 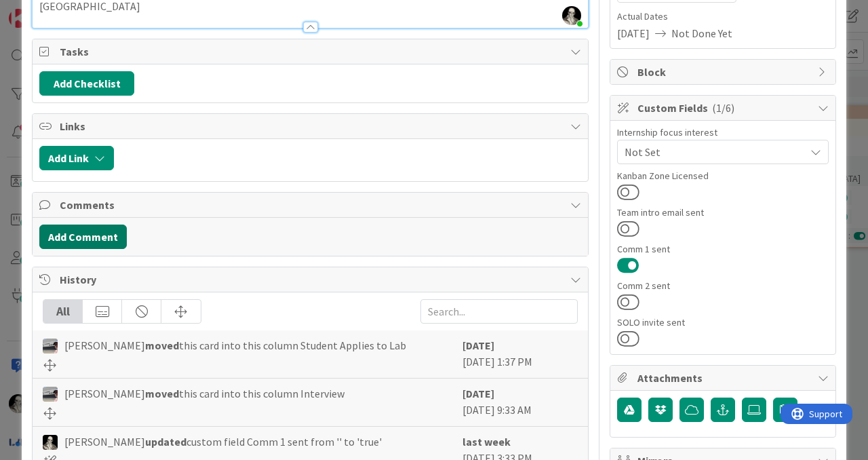 I want to click on span: Links, so click(x=312, y=126).